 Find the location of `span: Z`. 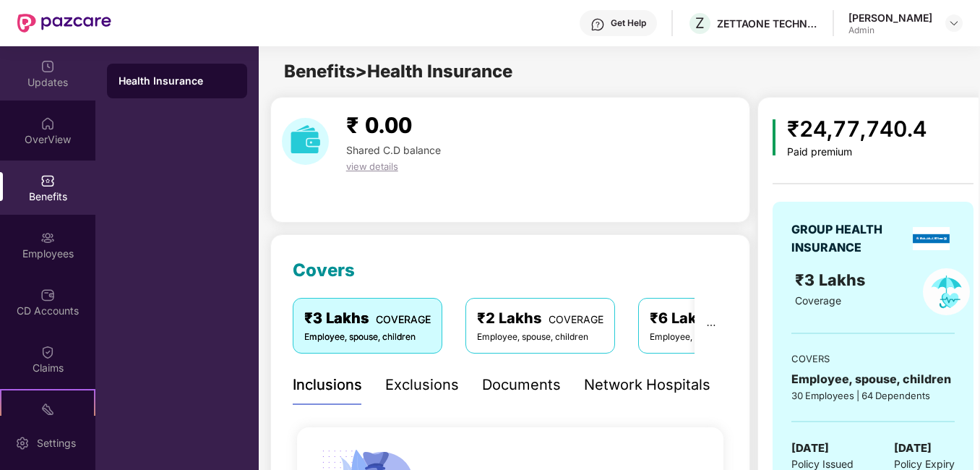

span: Z is located at coordinates (700, 24).